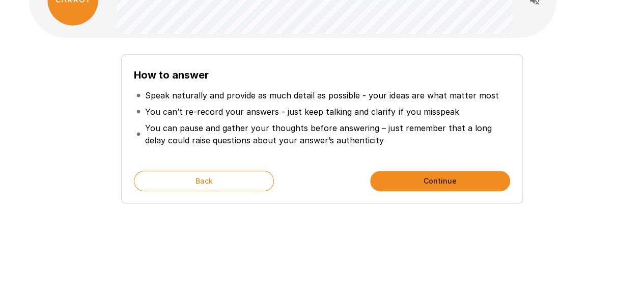 This screenshot has height=281, width=644. What do you see at coordinates (440, 181) in the screenshot?
I see `button: Continue` at bounding box center [440, 181].